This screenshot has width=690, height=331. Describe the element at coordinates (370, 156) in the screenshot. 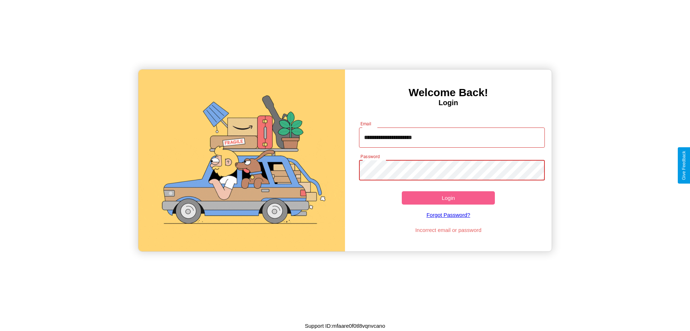

I see `label: Password` at that location.